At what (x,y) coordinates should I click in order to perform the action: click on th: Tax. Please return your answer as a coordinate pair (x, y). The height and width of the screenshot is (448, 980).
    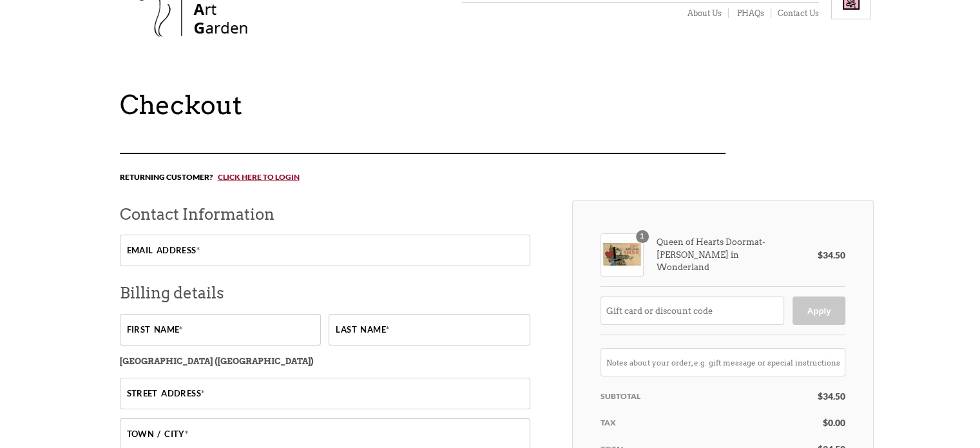
    Looking at the image, I should click on (709, 422).